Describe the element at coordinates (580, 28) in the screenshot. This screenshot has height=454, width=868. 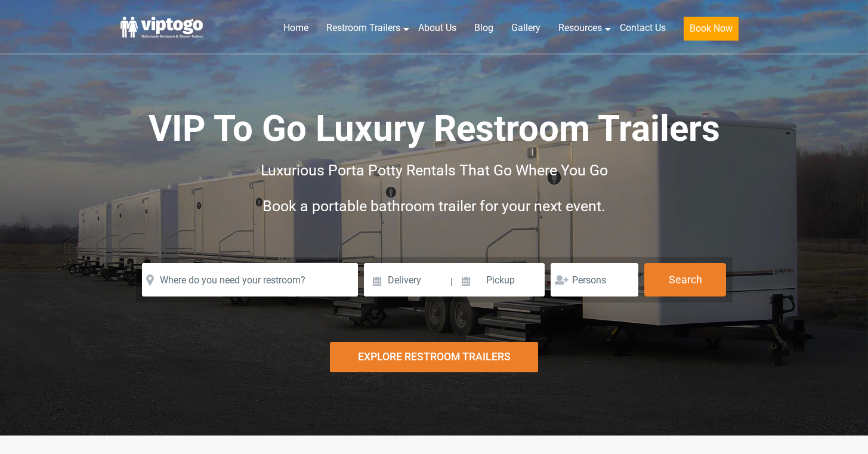
I see `a: Resources` at that location.